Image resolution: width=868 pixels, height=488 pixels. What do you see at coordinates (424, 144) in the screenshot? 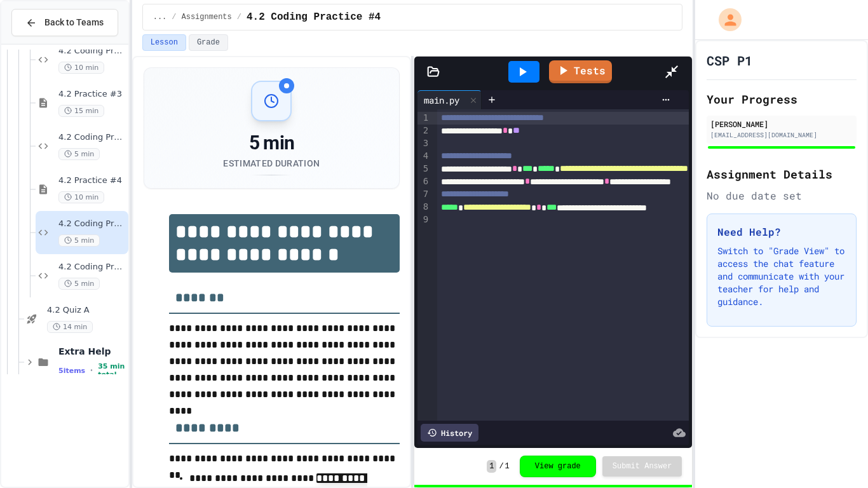
I see `div: 3` at bounding box center [424, 144].